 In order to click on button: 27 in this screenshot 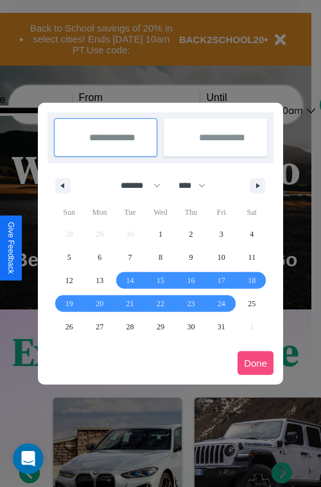, I will do `click(99, 327)`.